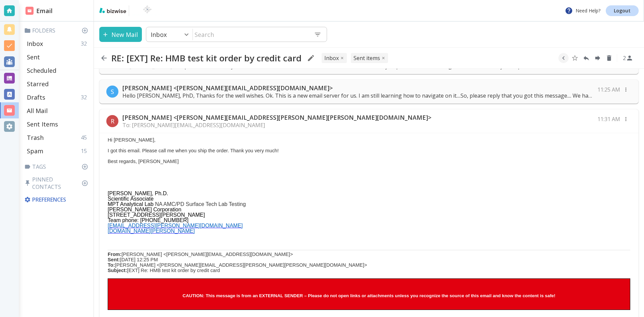  I want to click on p: R, so click(112, 121).